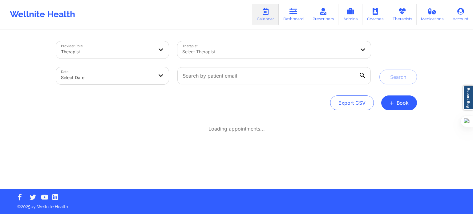 Image resolution: width=473 pixels, height=214 pixels. Describe the element at coordinates (265, 14) in the screenshot. I see `a: Calendar` at that location.